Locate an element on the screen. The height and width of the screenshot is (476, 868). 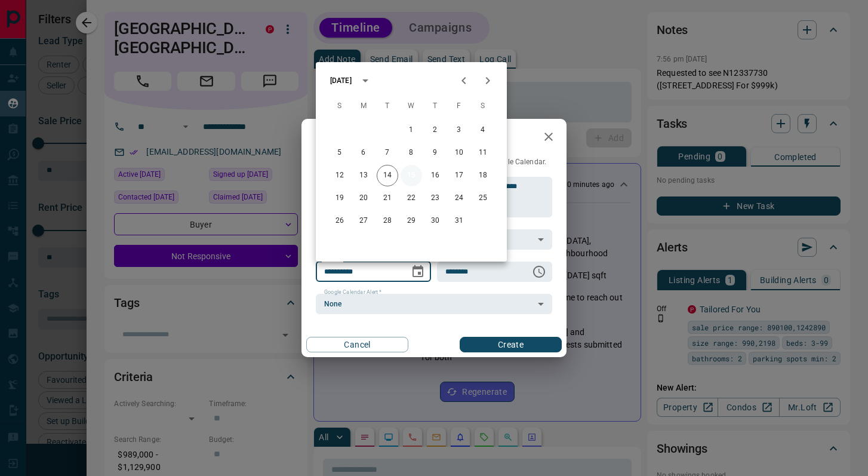
button: 21 is located at coordinates (388, 198).